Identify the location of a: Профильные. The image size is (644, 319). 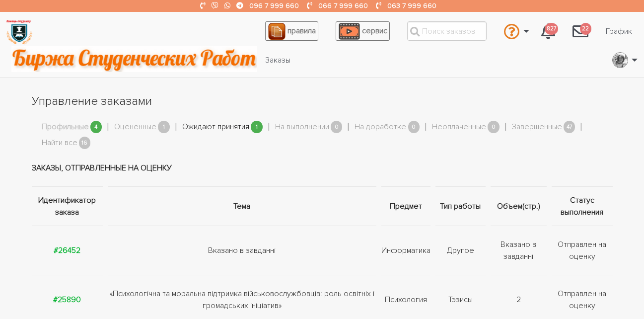
(65, 127).